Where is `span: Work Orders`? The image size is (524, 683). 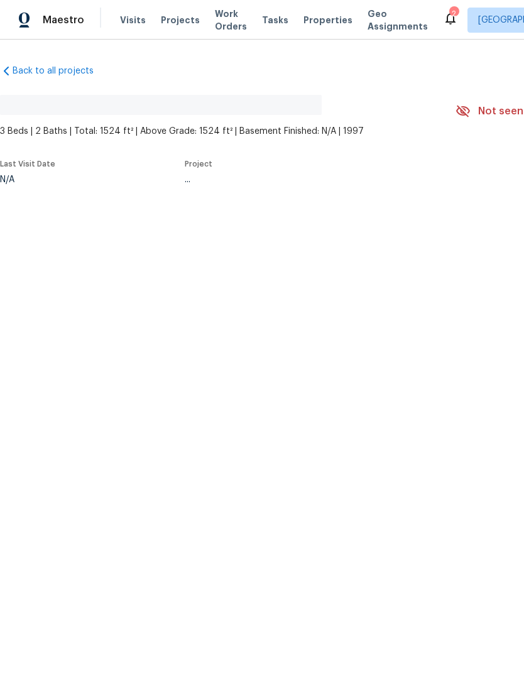 span: Work Orders is located at coordinates (230, 20).